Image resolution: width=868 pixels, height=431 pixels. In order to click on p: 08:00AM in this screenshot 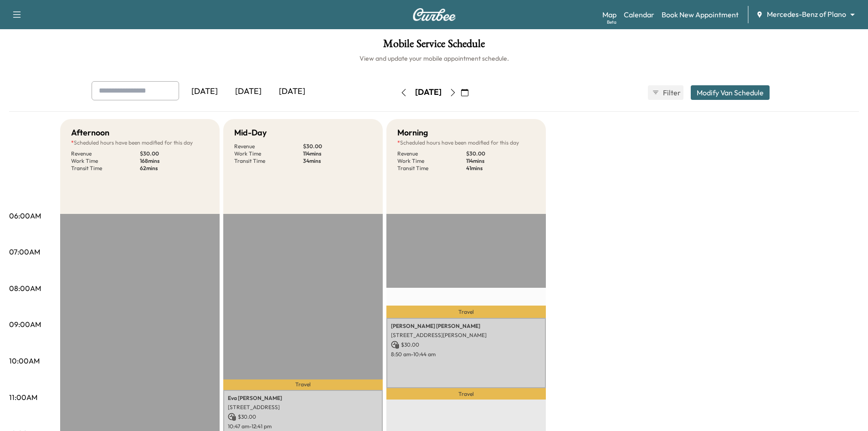, I will do `click(25, 288)`.